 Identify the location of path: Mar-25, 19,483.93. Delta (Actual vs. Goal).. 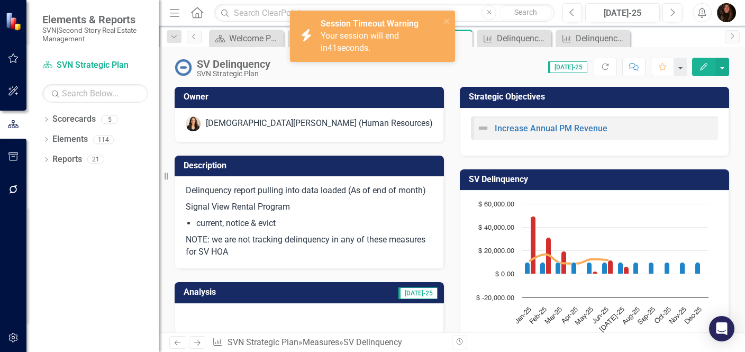
(564, 262).